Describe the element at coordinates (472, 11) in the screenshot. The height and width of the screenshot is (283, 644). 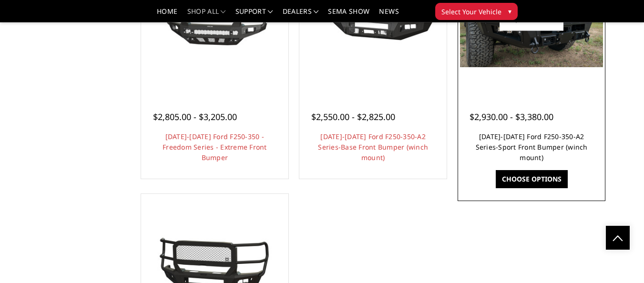
I see `span: Select Your Vehicle` at that location.